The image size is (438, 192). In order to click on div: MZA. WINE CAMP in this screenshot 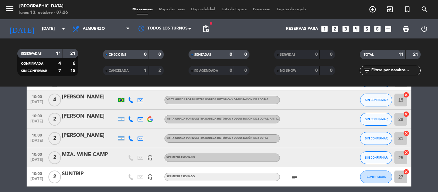, I will do `click(89, 155)`.